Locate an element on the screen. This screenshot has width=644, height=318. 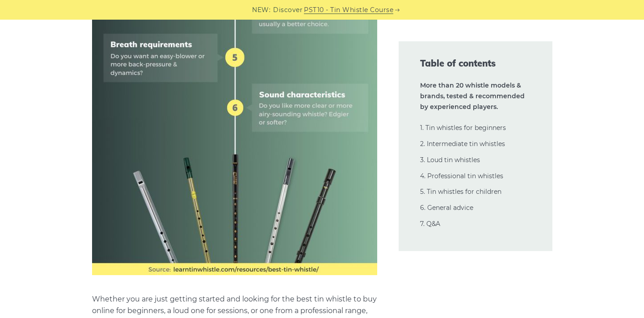
span: NEW: is located at coordinates (261, 10).